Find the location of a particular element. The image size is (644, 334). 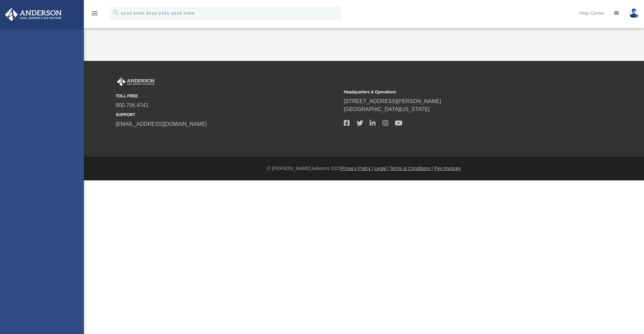

small: SUPPORT is located at coordinates (227, 115).